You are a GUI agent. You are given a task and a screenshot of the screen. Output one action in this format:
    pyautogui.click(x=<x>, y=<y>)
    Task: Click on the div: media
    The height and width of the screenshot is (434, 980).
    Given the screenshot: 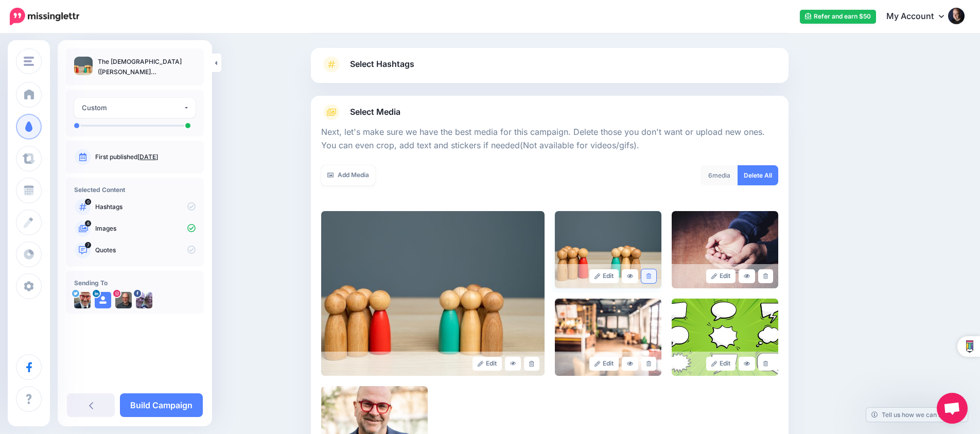 What is the action you would take?
    pyautogui.click(x=719, y=175)
    